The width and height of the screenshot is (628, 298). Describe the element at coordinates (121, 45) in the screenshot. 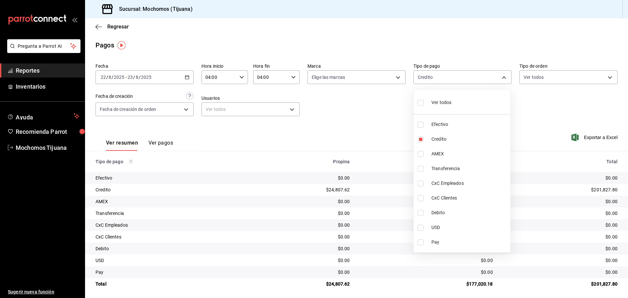

I see `img: Tooltip marker` at that location.